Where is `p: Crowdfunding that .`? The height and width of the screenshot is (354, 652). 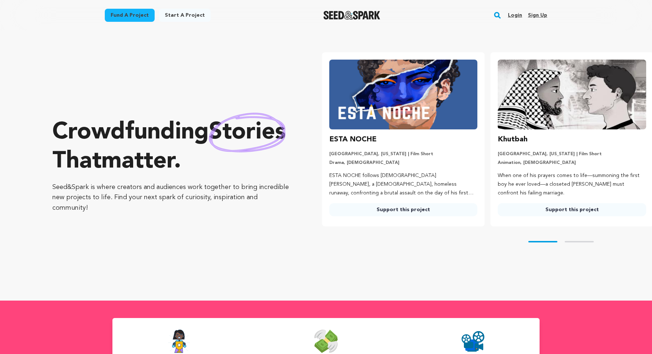
p: Crowdfunding that . is located at coordinates (172, 147).